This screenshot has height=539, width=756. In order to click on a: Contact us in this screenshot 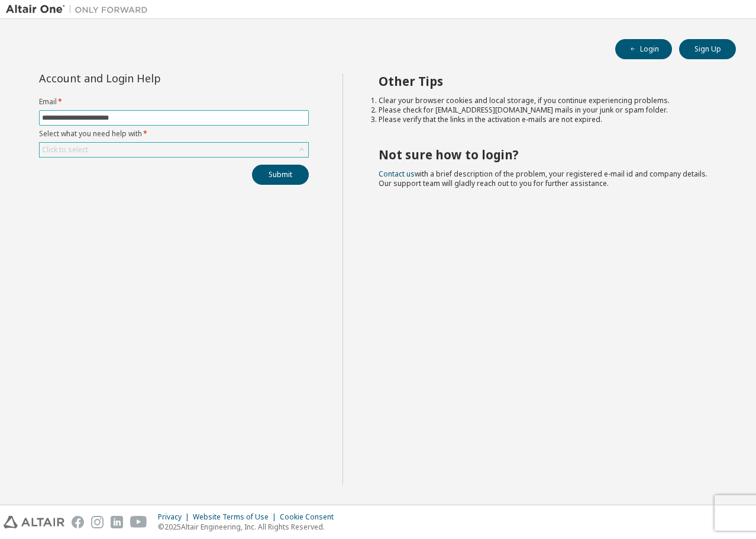, I will do `click(397, 173)`.